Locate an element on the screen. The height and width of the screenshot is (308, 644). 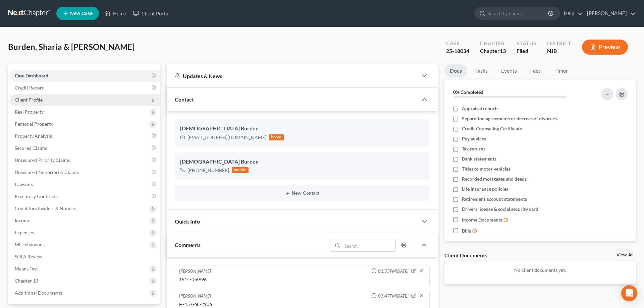
span: Comments is located at coordinates (187, 245).